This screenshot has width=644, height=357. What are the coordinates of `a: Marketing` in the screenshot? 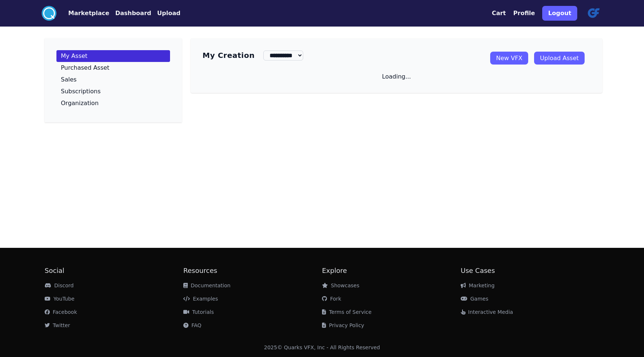 It's located at (477, 285).